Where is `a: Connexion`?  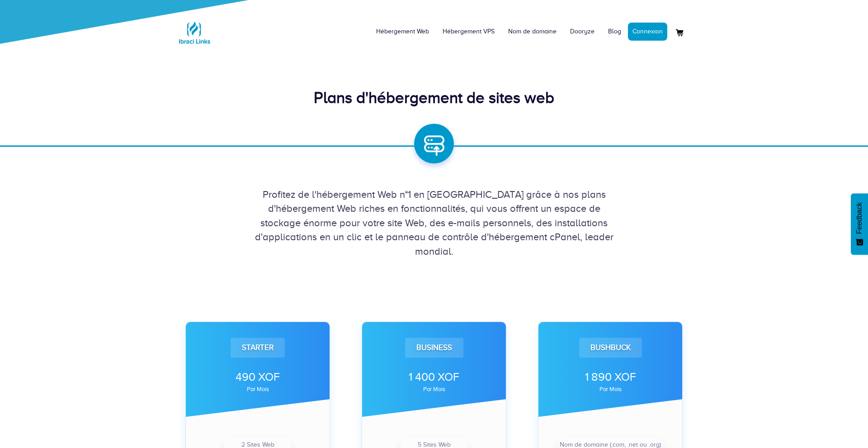 a: Connexion is located at coordinates (647, 31).